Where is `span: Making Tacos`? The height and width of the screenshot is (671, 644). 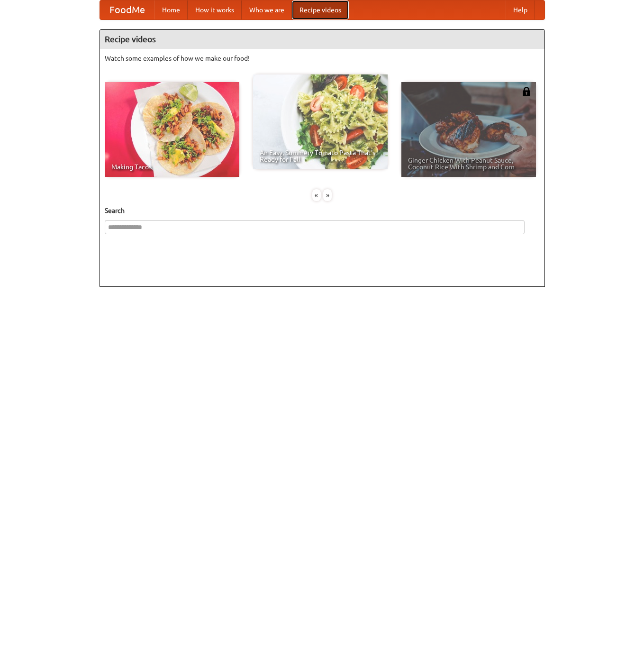 span: Making Tacos is located at coordinates (172, 167).